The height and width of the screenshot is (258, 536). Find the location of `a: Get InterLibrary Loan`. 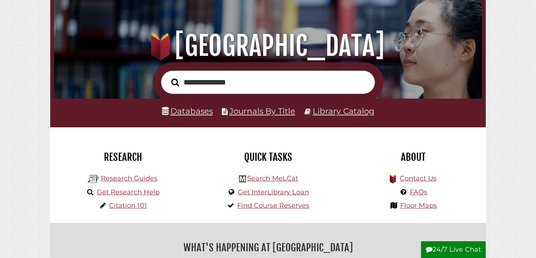

a: Get InterLibrary Loan is located at coordinates (273, 192).